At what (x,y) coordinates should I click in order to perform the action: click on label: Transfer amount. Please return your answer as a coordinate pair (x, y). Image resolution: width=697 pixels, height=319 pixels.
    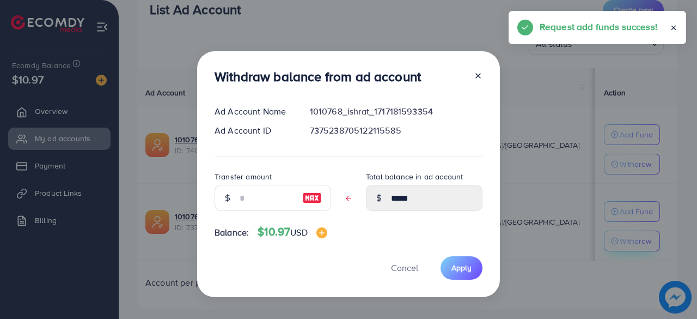
    Looking at the image, I should click on (243, 176).